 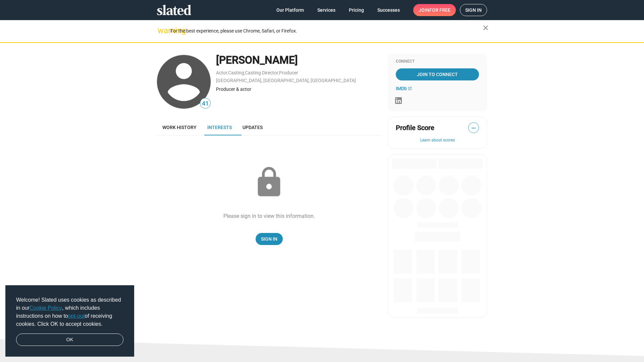 What do you see at coordinates (299, 89) in the screenshot?
I see `div: Producer & actor` at bounding box center [299, 89].